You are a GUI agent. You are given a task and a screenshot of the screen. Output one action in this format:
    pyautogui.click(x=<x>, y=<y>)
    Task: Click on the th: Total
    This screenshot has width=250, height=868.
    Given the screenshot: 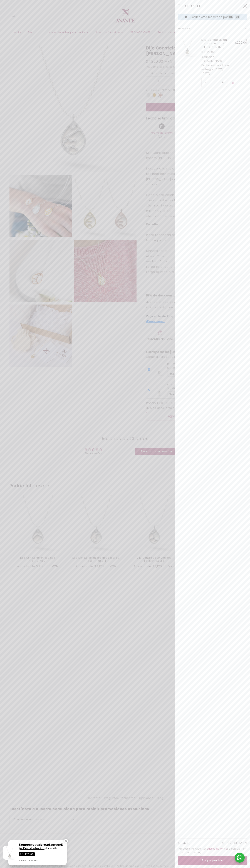 What is the action you would take?
    pyautogui.click(x=230, y=30)
    